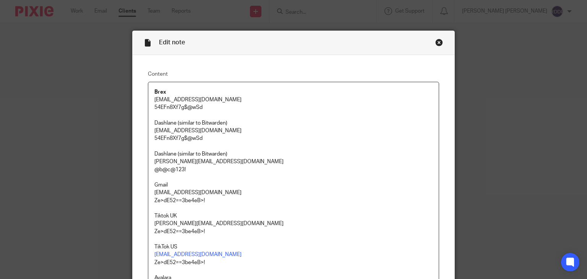  Describe the element at coordinates (172, 42) in the screenshot. I see `span: Edit note` at that location.